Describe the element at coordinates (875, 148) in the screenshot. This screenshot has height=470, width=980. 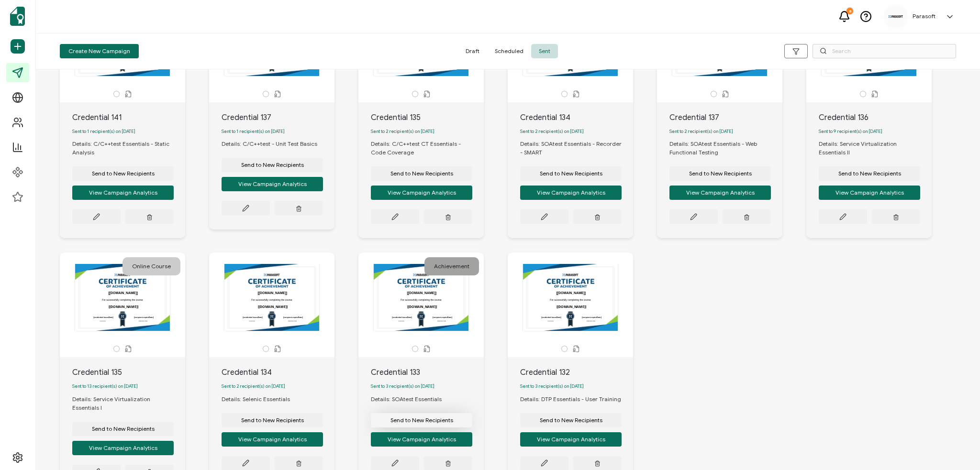
I see `div: Details: Service Virtualization Essentials II` at that location.